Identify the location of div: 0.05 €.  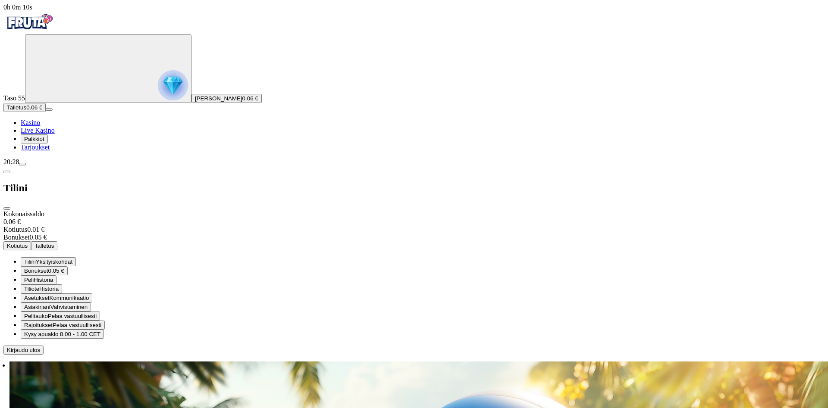
(414, 238).